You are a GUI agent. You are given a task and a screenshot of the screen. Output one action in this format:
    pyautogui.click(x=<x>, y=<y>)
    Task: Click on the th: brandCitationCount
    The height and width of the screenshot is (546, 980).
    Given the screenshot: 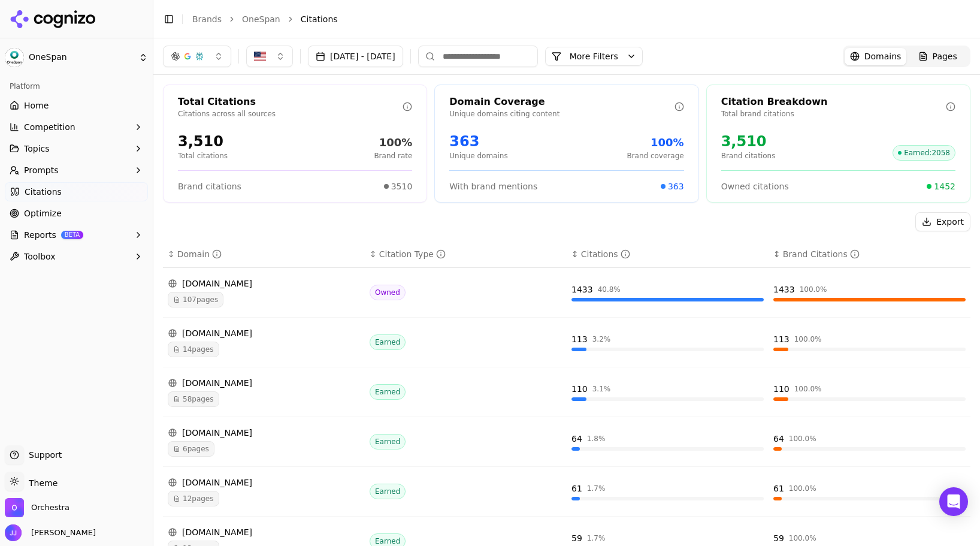 What is the action you would take?
    pyautogui.click(x=869, y=254)
    